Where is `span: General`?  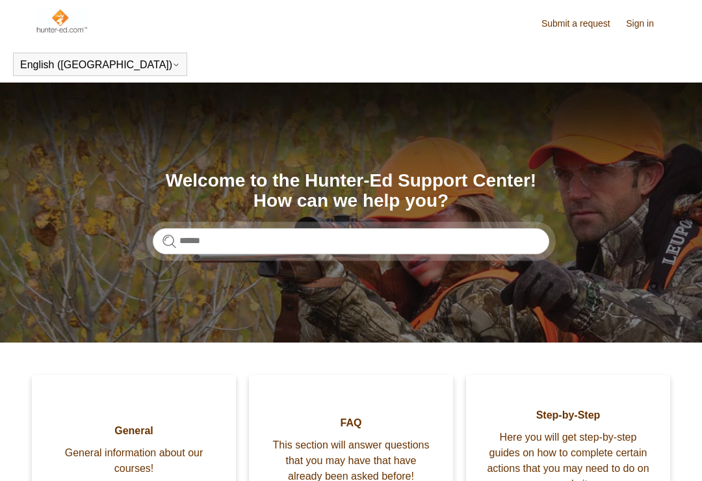
span: General is located at coordinates (134, 431).